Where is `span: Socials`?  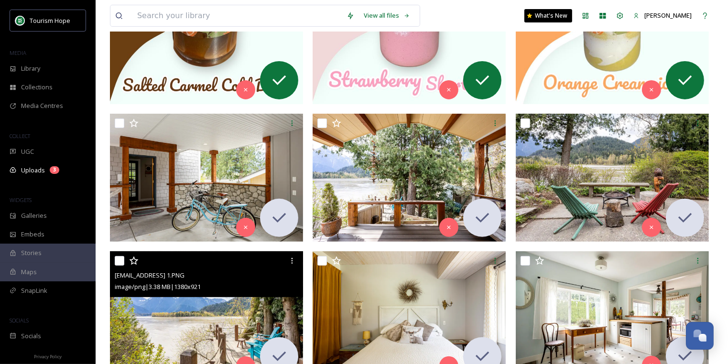 span: Socials is located at coordinates (31, 336).